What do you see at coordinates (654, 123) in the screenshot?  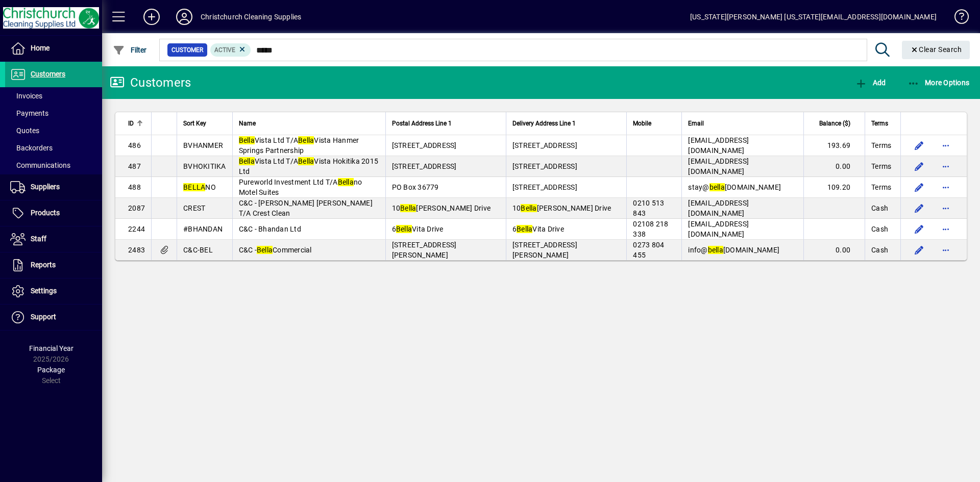 I see `div: Mobile` at bounding box center [654, 123].